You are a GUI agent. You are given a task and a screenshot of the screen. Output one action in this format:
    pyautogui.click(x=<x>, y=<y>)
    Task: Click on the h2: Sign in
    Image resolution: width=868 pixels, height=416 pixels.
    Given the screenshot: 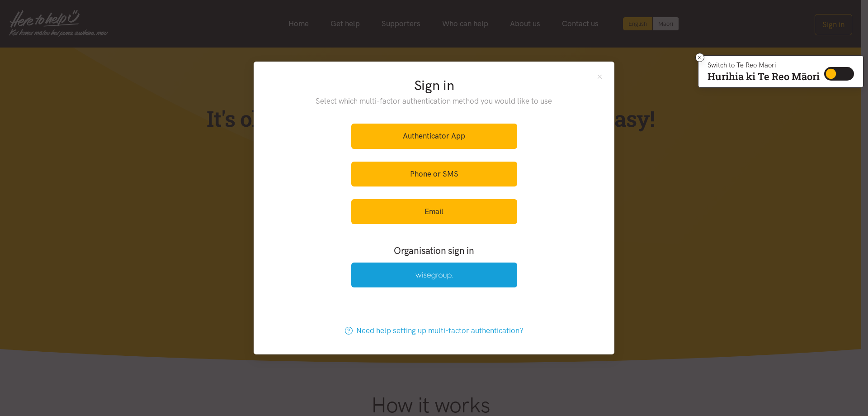 What is the action you would take?
    pyautogui.click(x=434, y=86)
    